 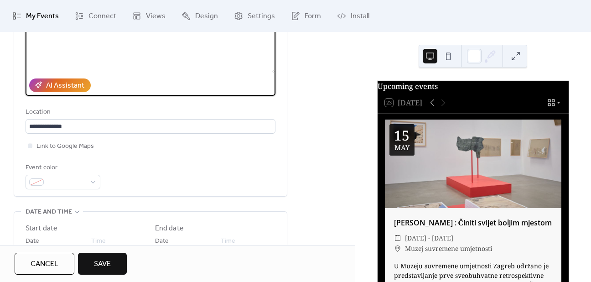 What do you see at coordinates (65, 146) in the screenshot?
I see `span: Link to Google Maps` at bounding box center [65, 146].